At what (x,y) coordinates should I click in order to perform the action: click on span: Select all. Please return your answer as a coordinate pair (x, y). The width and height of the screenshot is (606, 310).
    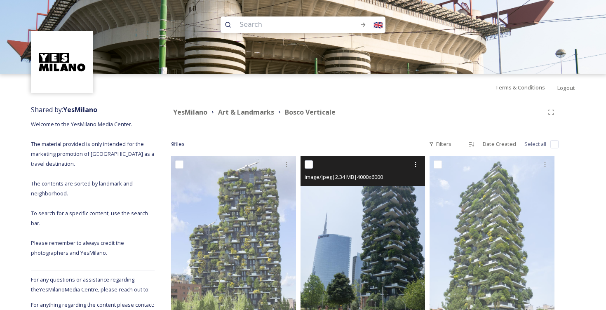
    Looking at the image, I should click on (535, 144).